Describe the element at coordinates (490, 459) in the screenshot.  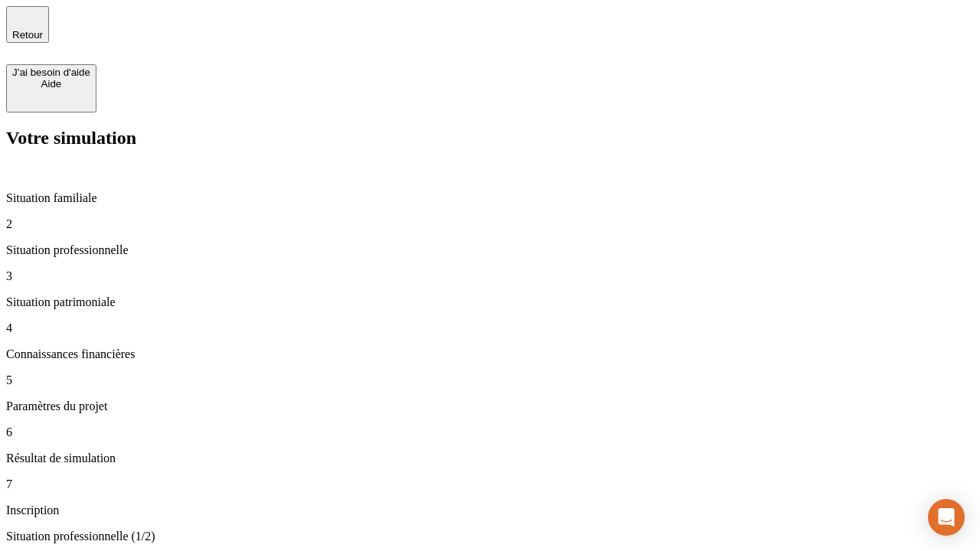
I see `p: Résultat de simulation` at that location.